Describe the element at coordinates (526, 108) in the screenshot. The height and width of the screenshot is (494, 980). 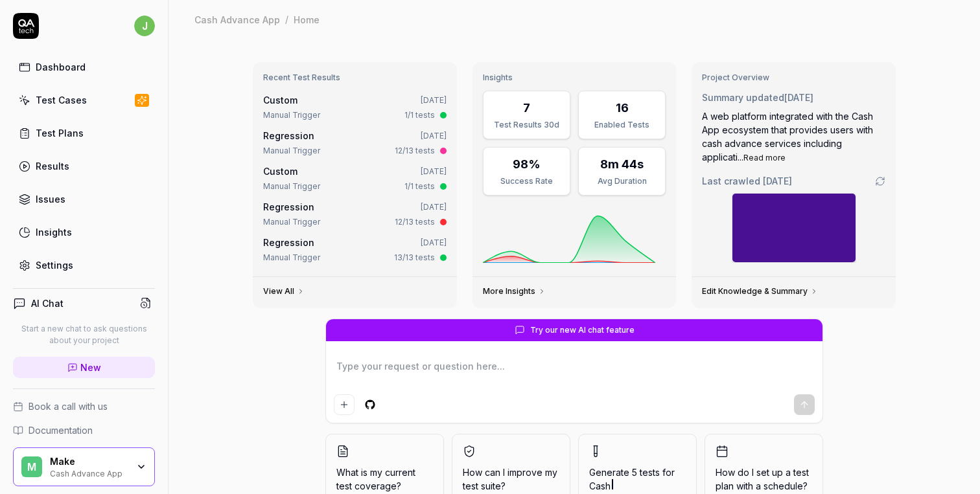
I see `div: 7` at that location.